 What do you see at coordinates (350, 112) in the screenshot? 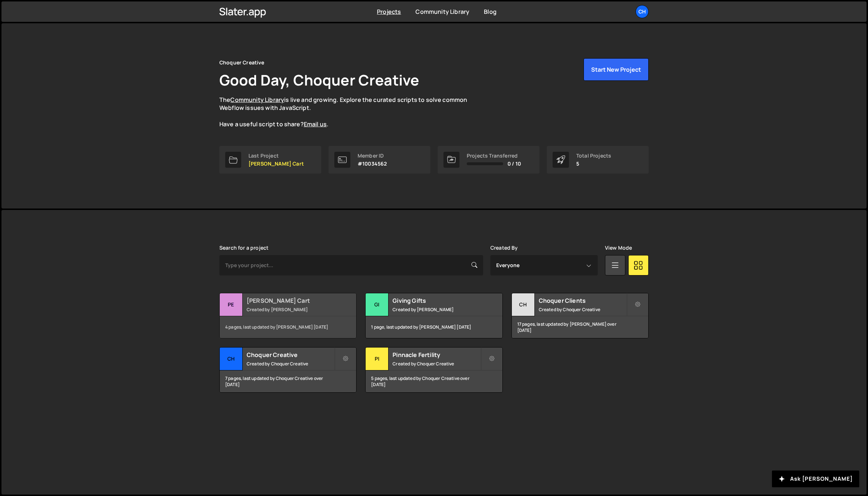
I see `p: The is live and growing. Explore the curated scripts to solve common Webflow issues with JavaScri...` at bounding box center [350, 112].